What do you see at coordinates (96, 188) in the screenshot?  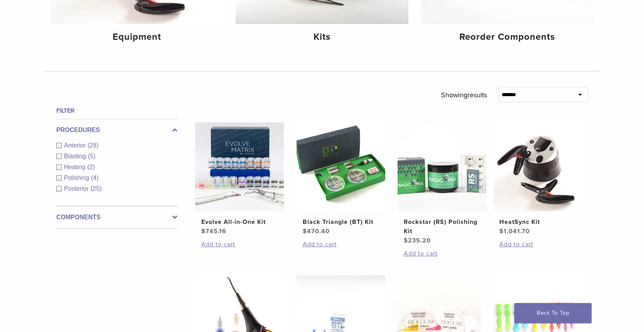 I see `span: (25)` at bounding box center [96, 188].